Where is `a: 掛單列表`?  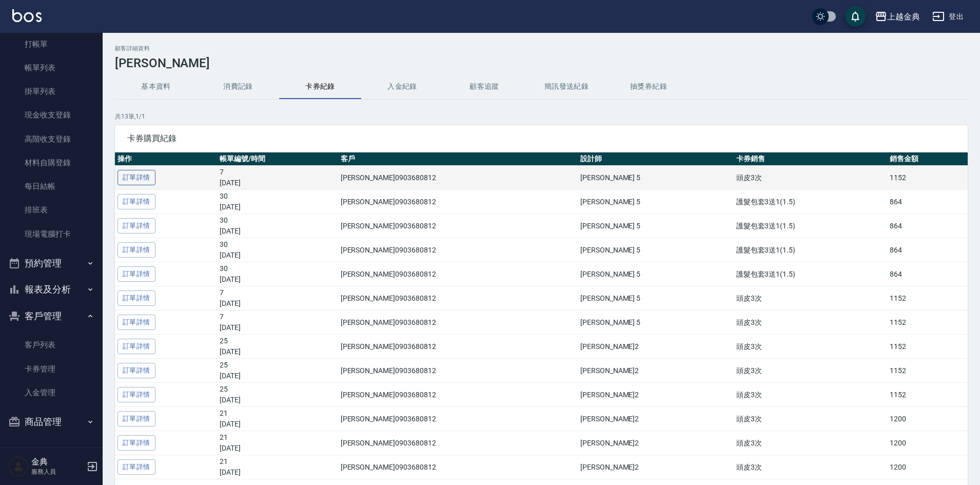 a: 掛單列表 is located at coordinates (51, 91).